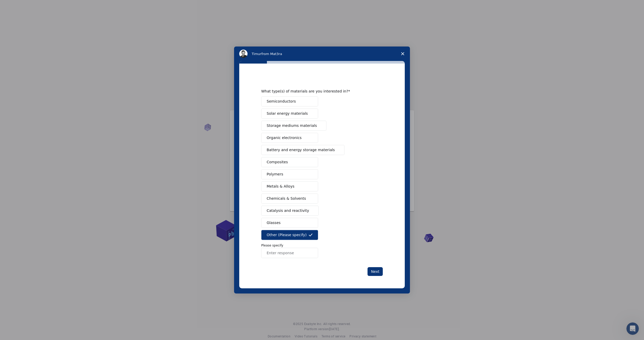 The width and height of the screenshot is (644, 340). I want to click on div: What type(s) of materials are you interested in?, so click(318, 91).